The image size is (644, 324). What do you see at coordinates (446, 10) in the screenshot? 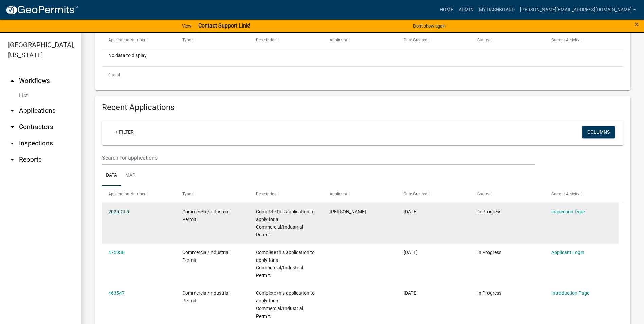
I see `a: Home` at bounding box center [446, 10].